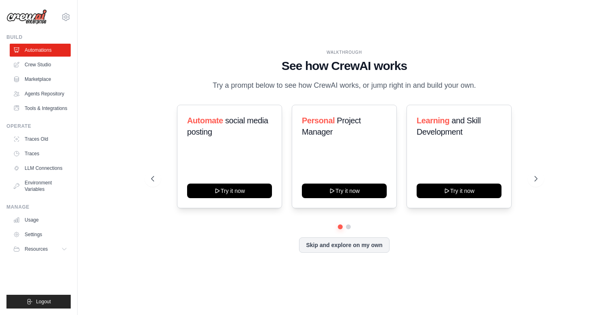 Image resolution: width=611 pixels, height=315 pixels. I want to click on span: Resources, so click(36, 249).